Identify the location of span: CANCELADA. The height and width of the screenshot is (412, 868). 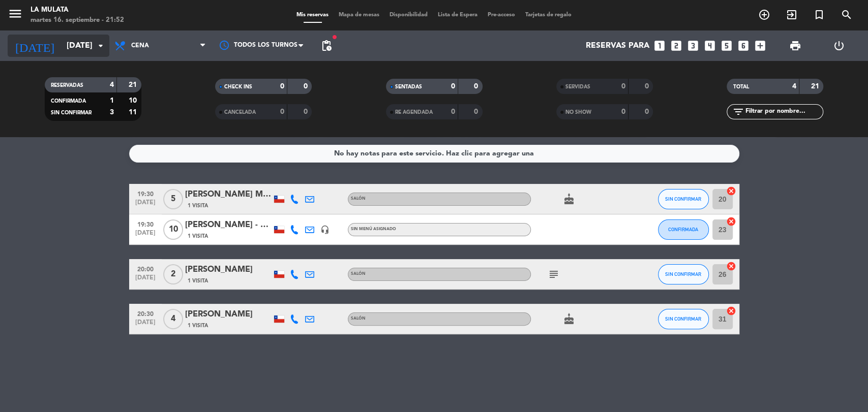
(240, 113).